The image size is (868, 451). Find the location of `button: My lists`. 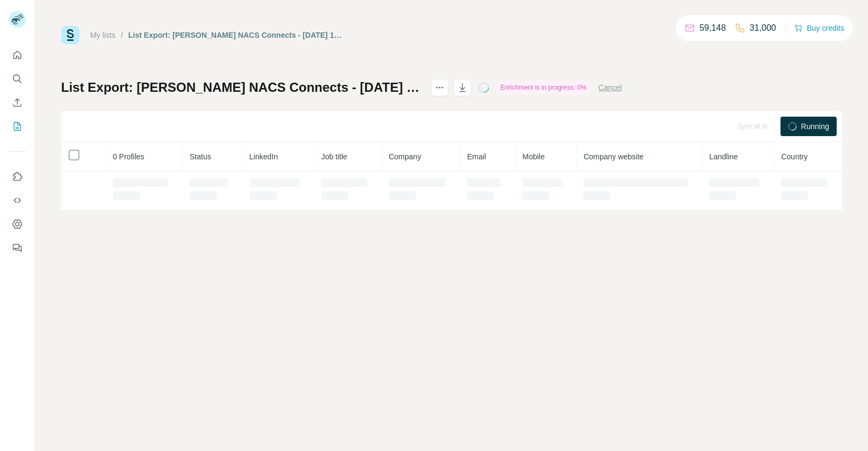

button: My lists is located at coordinates (17, 126).